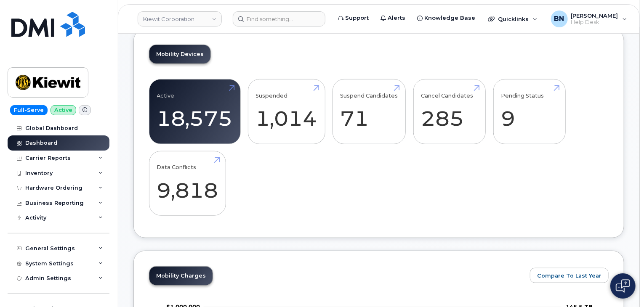  Describe the element at coordinates (513, 19) in the screenshot. I see `div: Quicklinks` at that location.